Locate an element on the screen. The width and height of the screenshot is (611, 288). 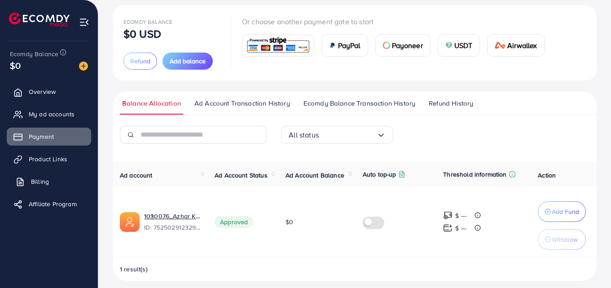
p: $0 USD is located at coordinates (142, 34).